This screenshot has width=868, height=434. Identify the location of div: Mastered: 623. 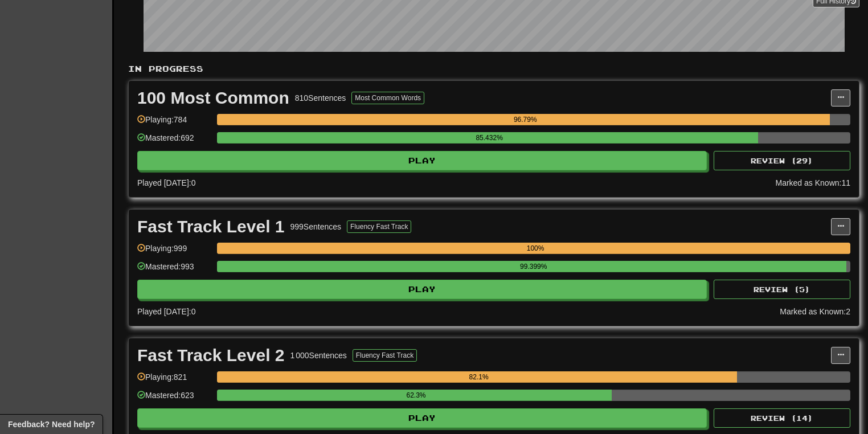
(174, 399).